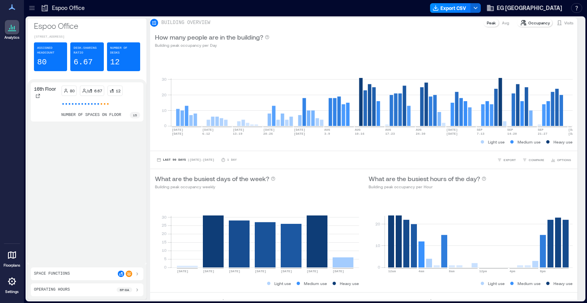 The height and width of the screenshot is (303, 587). Describe the element at coordinates (427, 186) in the screenshot. I see `p: Building peak occupancy per Hour` at that location.